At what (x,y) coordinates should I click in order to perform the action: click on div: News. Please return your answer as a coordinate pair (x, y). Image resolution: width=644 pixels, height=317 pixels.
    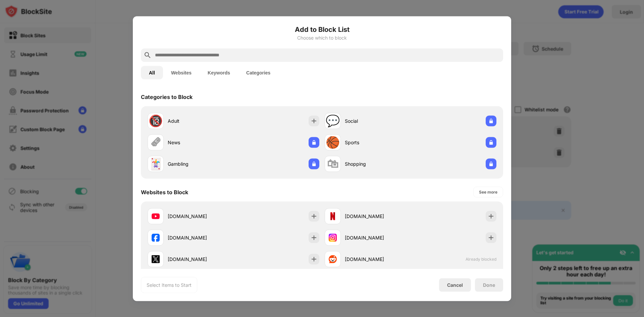
    Looking at the image, I should click on (201, 142).